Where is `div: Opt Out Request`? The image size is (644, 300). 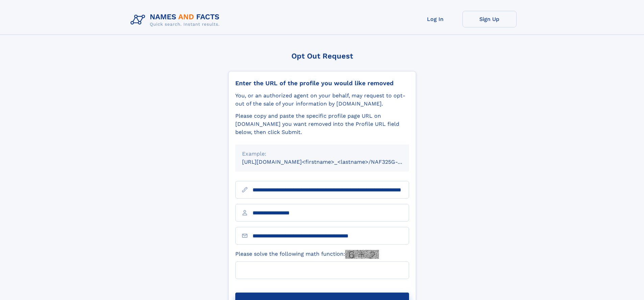 div: Opt Out Request is located at coordinates (322, 56).